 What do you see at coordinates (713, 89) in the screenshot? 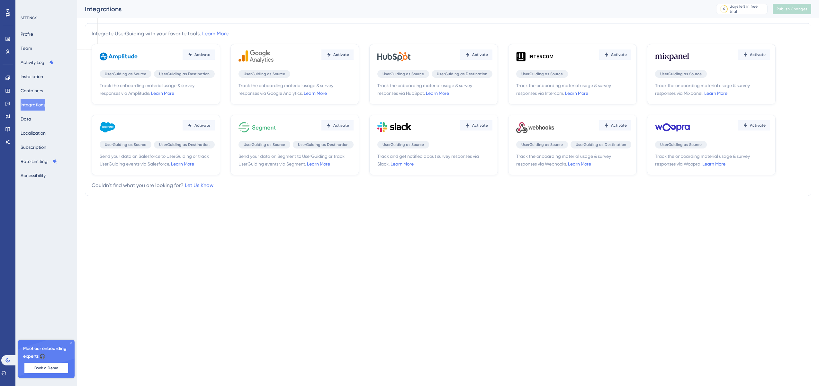
I see `span: Track the onboarding material usage & survey responses via Mixpanel.` at bounding box center [713, 89].